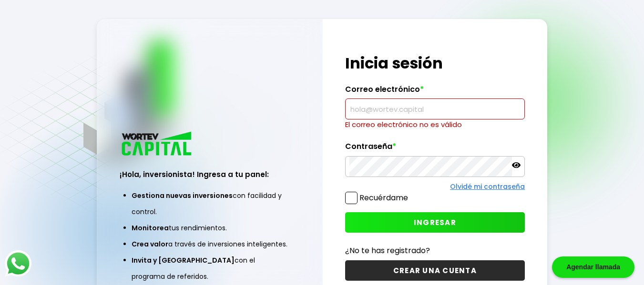 This screenshot has height=285, width=644. I want to click on a: ¿No te has registrado?CREAR UNA CUENTA, so click(435, 263).